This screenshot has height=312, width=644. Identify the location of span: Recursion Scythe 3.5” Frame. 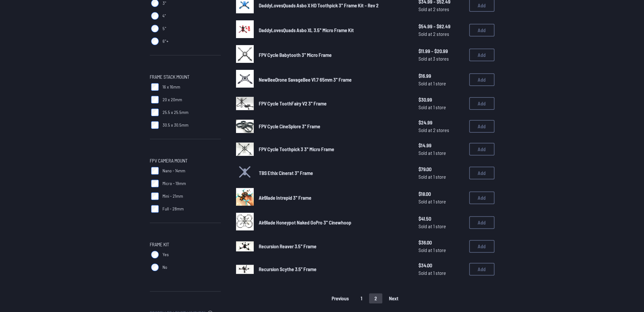
(288, 269).